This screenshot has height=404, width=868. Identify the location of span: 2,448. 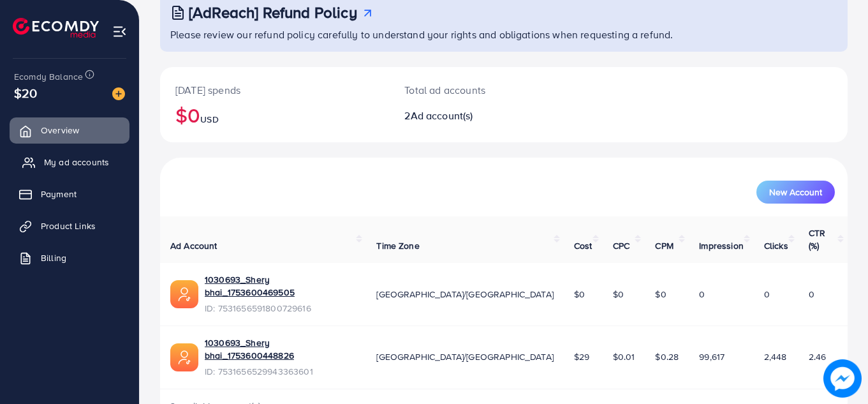
(775, 357).